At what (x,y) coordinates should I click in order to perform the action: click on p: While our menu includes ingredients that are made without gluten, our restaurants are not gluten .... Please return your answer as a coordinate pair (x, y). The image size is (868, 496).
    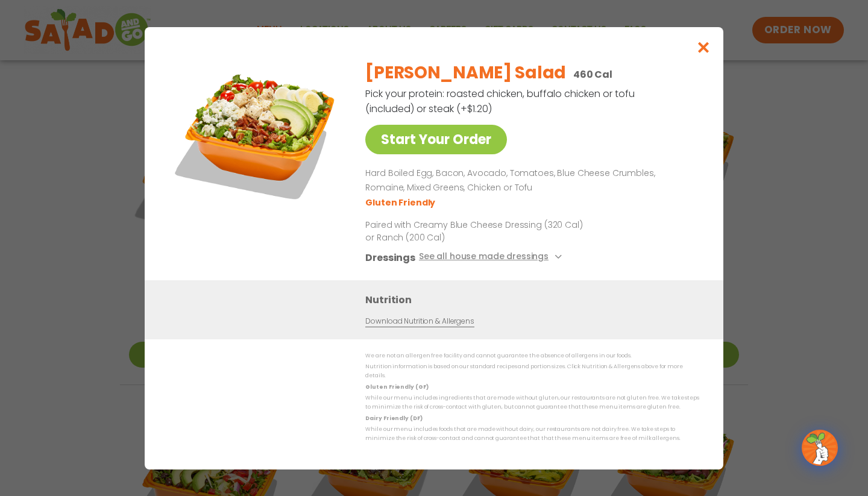
    Looking at the image, I should click on (532, 402).